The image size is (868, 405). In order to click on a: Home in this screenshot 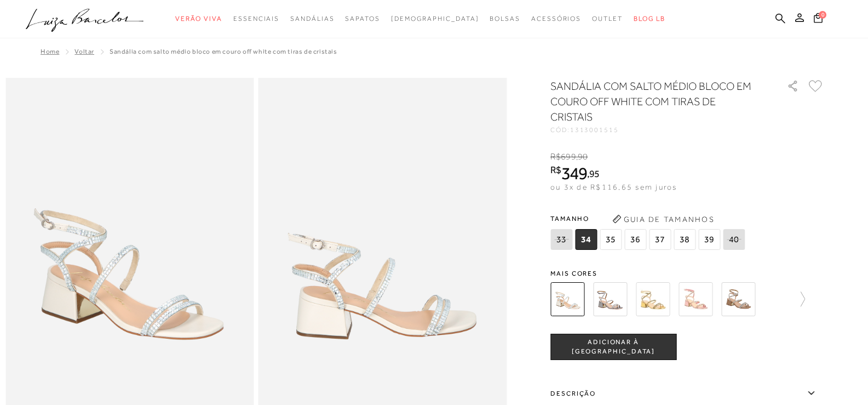, I will do `click(49, 51)`.